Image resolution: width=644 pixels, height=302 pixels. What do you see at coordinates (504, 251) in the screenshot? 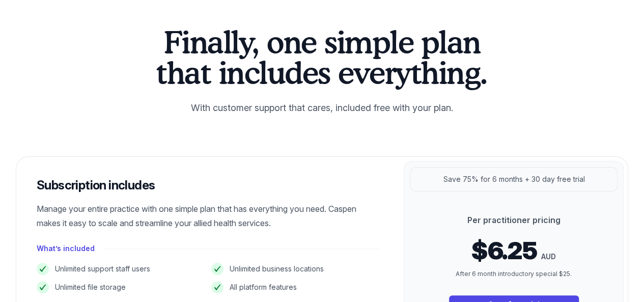
I see `span: $6.25` at bounding box center [504, 251].